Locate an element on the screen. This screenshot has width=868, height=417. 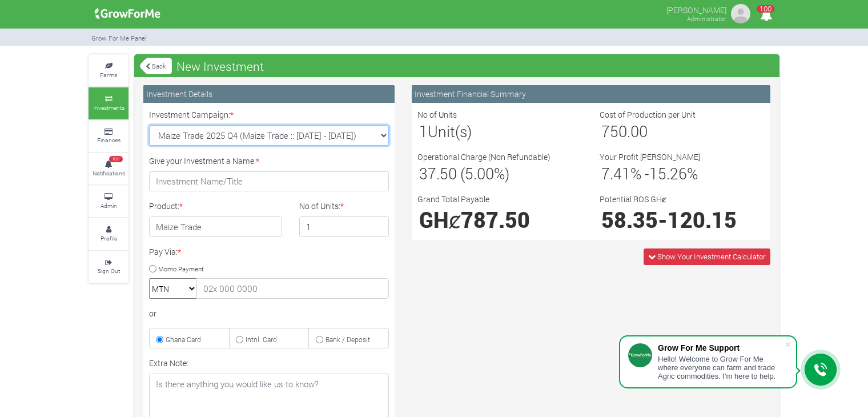
span: 120.15 is located at coordinates (701, 219).